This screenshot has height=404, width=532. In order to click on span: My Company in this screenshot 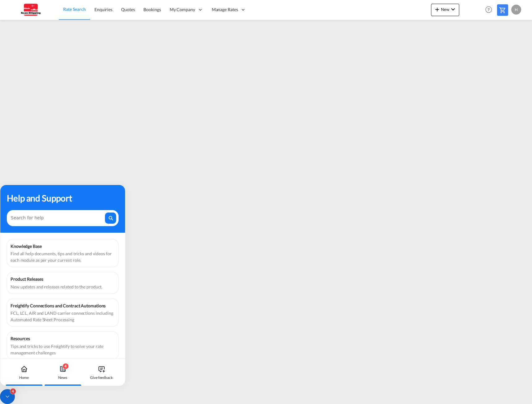, I will do `click(182, 9)`.